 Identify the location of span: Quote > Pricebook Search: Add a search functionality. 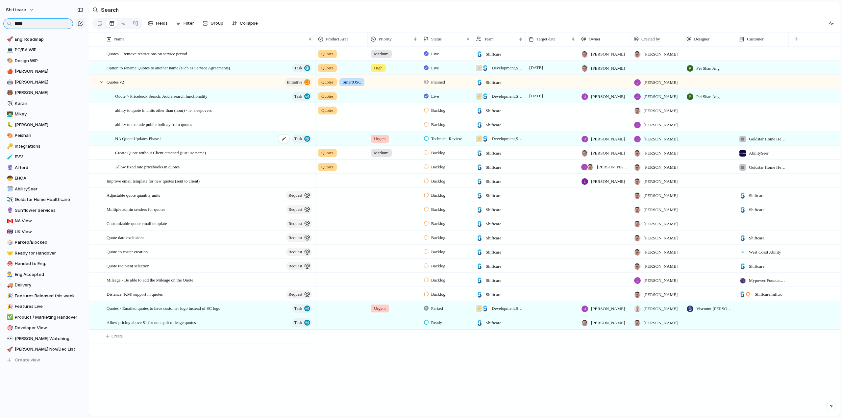
(161, 96).